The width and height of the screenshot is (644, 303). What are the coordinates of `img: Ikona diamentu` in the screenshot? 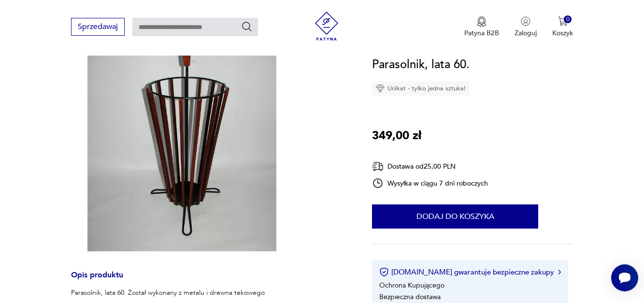 It's located at (381, 88).